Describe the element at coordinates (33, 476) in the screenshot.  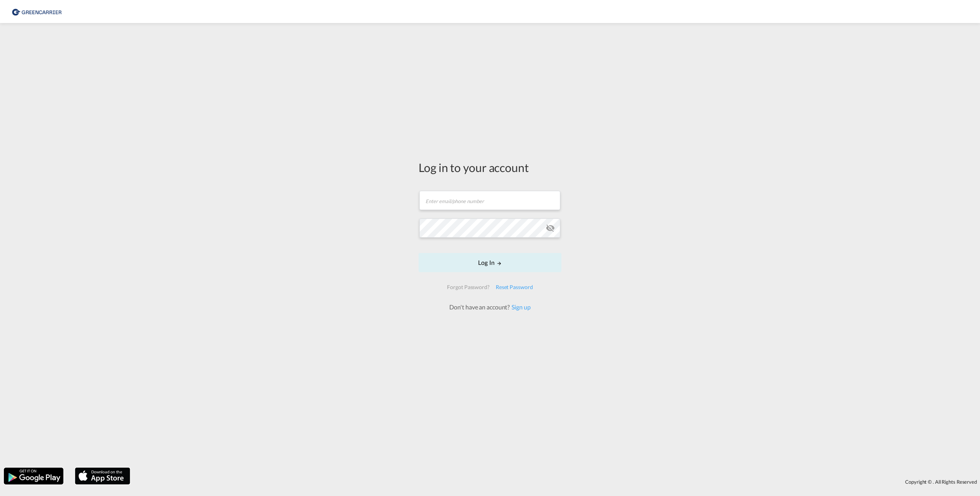
I see `img: google.png` at that location.